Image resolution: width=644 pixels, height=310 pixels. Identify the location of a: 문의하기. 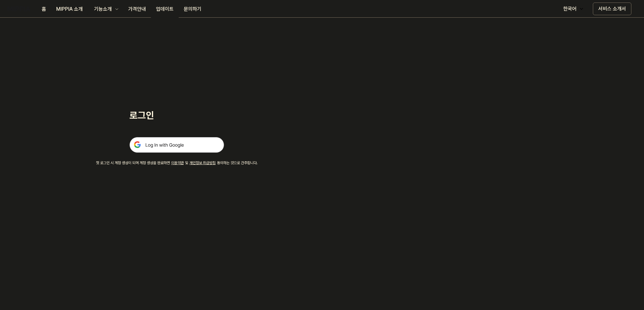
(193, 9).